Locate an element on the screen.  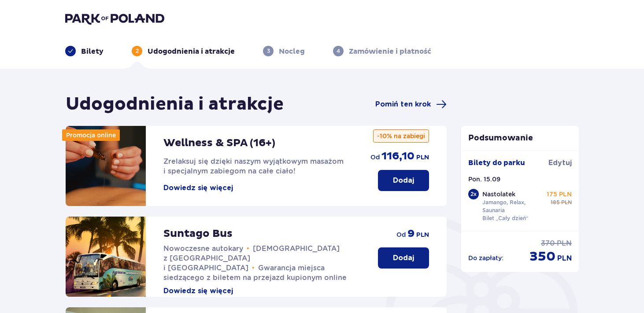
p: Udogodnienia i atrakcje is located at coordinates (191, 51).